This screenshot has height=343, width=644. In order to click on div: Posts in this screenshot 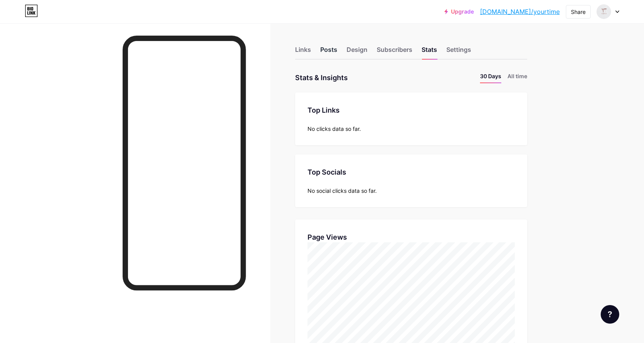, I will do `click(329, 52)`.